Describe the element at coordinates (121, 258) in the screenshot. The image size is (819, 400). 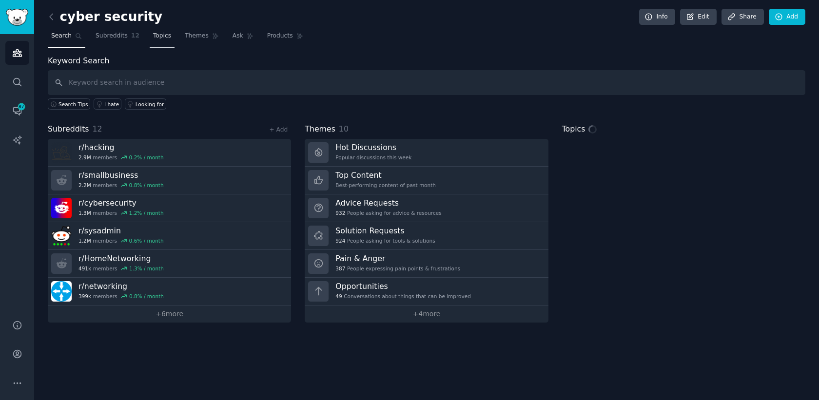
I see `h3: r/ HomeNetworking` at that location.